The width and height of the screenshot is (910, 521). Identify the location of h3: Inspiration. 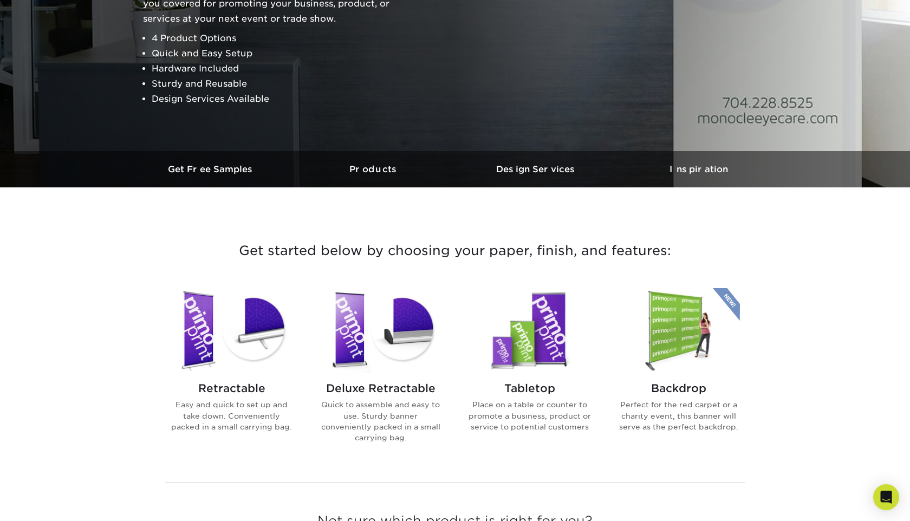
(699, 169).